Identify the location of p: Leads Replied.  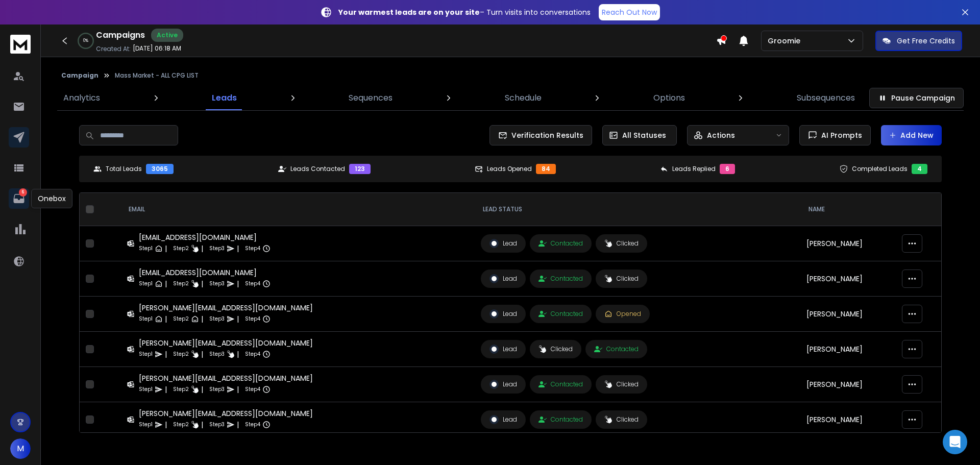
(694, 169).